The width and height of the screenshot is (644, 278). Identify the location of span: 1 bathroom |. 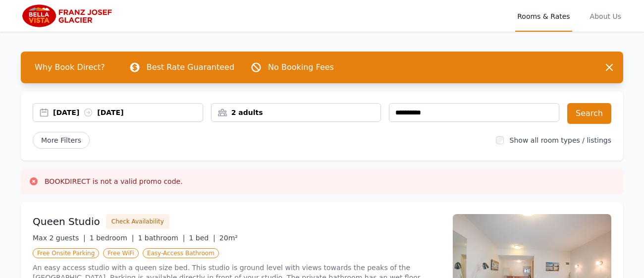
(161, 238).